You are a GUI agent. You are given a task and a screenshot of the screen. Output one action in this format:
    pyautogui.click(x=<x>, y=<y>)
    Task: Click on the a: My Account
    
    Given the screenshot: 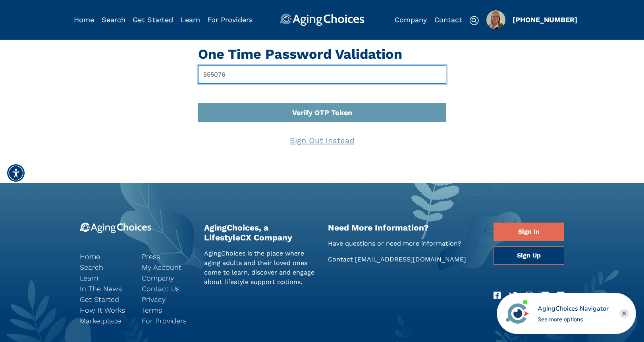 What is the action you would take?
    pyautogui.click(x=167, y=267)
    